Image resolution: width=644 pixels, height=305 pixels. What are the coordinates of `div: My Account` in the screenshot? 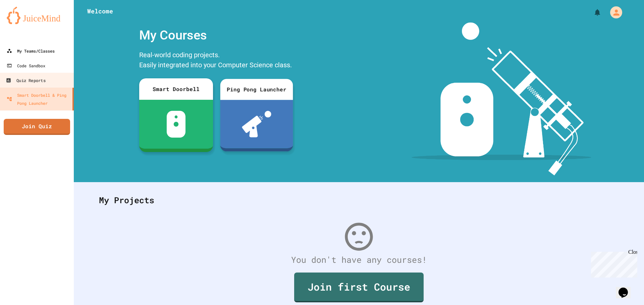 It's located at (613, 12).